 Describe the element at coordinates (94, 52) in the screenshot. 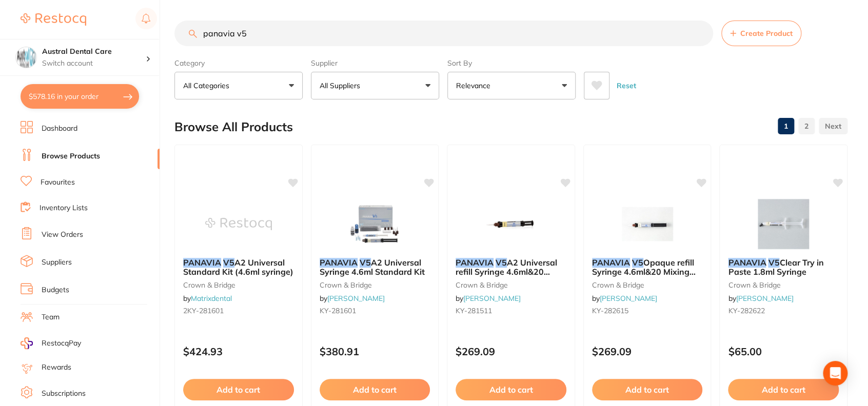

I see `h4: Austral Dental Care` at that location.